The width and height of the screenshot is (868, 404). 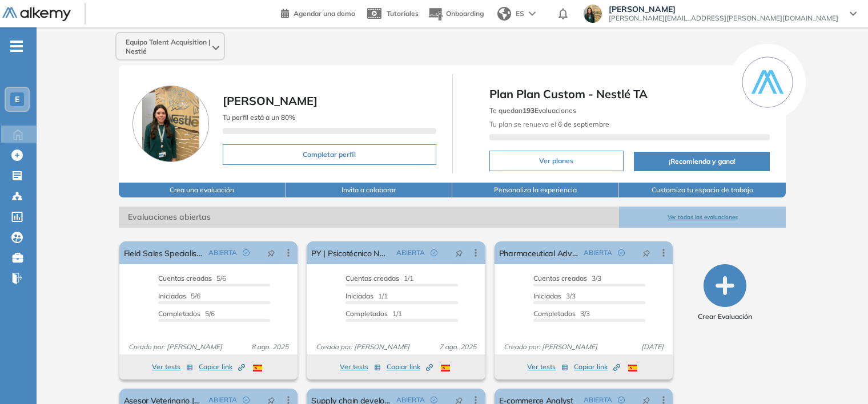 What do you see at coordinates (839, 377) in the screenshot?
I see `div: Chat Widget` at bounding box center [839, 377].